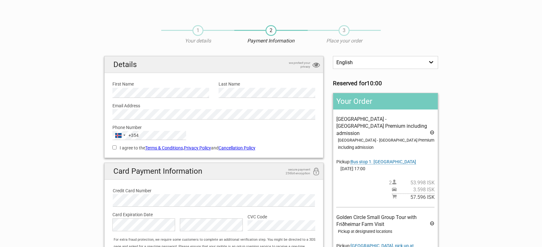 This screenshot has width=542, height=247. What do you see at coordinates (316, 65) in the screenshot?
I see `i: privacy protection` at bounding box center [316, 65].